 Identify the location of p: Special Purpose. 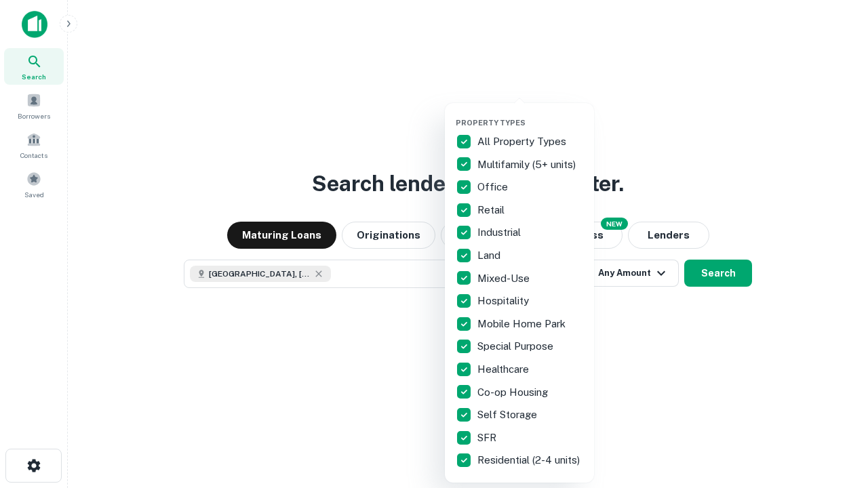
(517, 346).